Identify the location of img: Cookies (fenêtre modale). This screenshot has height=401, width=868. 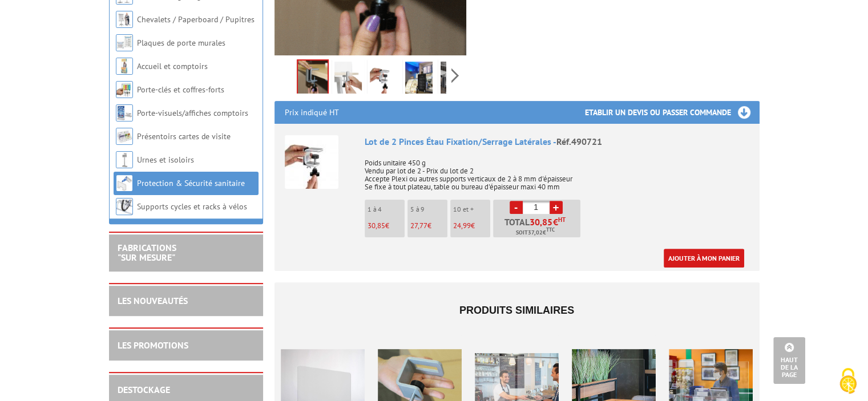
(848, 382).